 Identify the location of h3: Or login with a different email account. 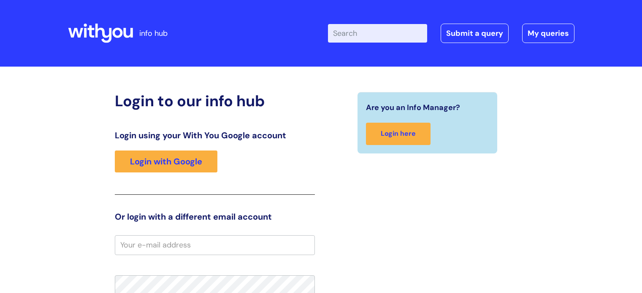
(215, 217).